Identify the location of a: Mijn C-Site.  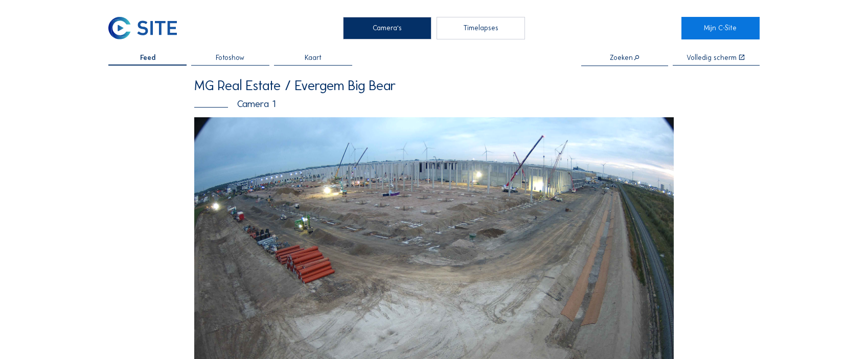
(720, 28).